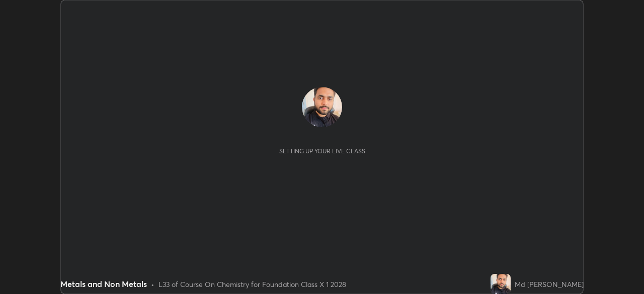 The width and height of the screenshot is (644, 294). I want to click on div: Metals and Non Metals, so click(104, 284).